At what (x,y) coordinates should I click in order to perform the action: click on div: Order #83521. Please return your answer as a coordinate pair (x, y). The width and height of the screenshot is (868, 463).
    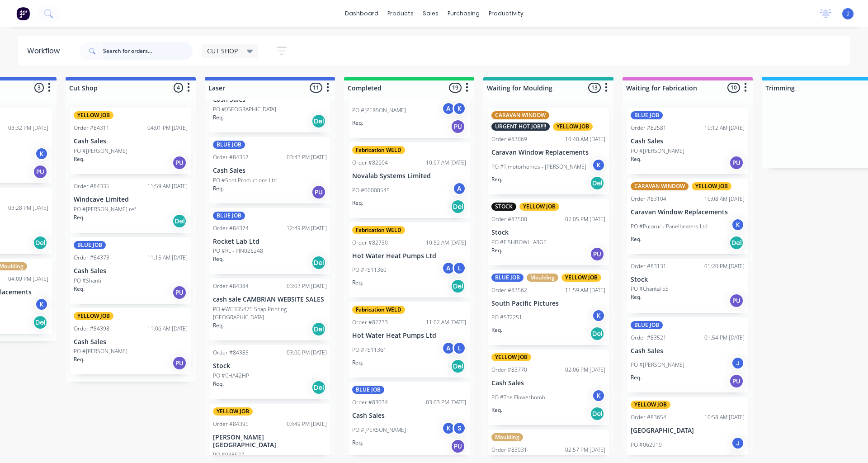
    Looking at the image, I should click on (648, 338).